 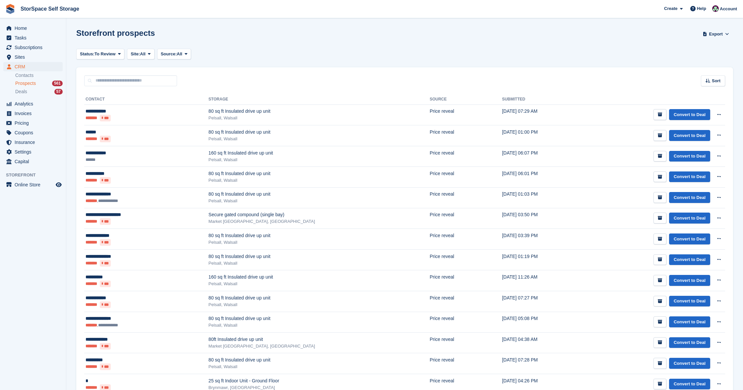 I want to click on a: Prospects 561, so click(x=39, y=83).